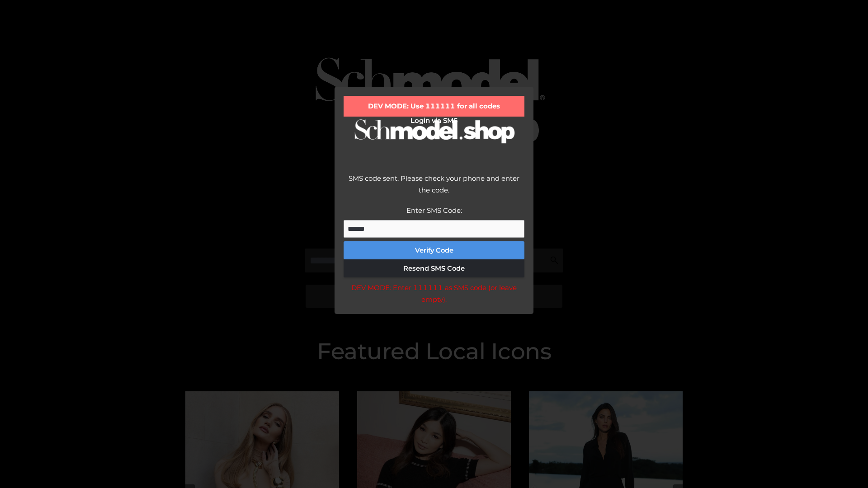 The width and height of the screenshot is (868, 488). I want to click on div: DEV MODE: Use 111111 for all codes, so click(434, 106).